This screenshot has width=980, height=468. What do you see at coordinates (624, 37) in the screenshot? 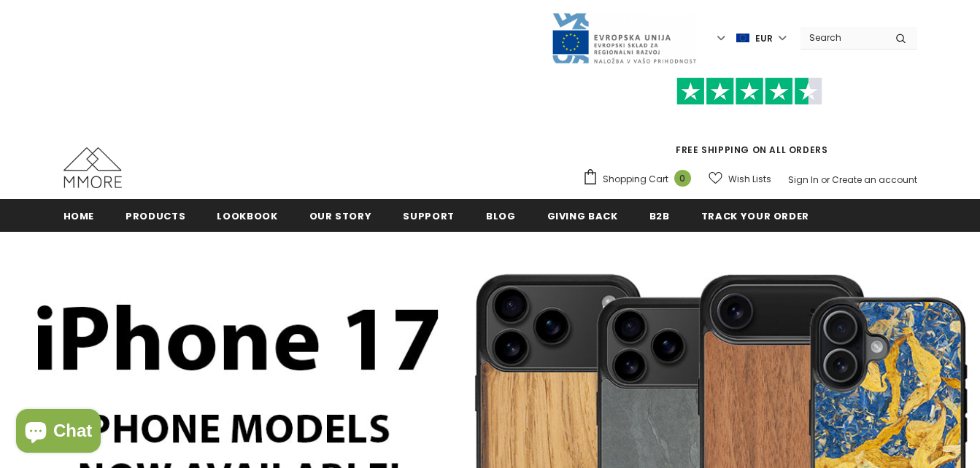
I see `a: Javni Razpis` at bounding box center [624, 37].